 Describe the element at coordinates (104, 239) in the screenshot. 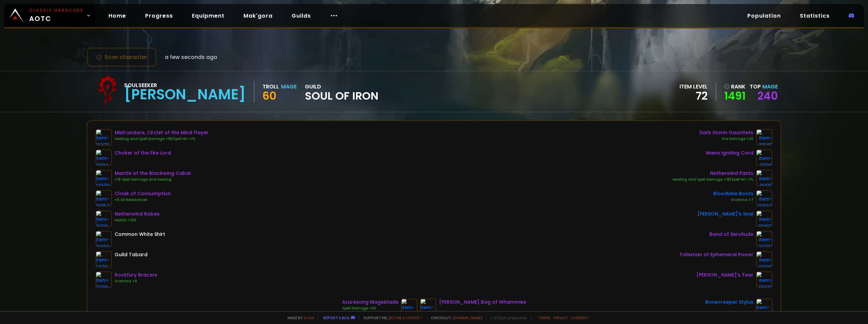

I see `img: item-16060` at that location.